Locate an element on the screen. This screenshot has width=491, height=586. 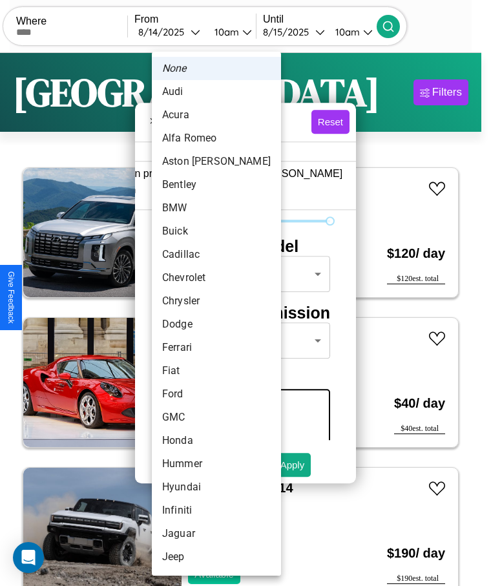
li: Hyundai is located at coordinates (217, 488).